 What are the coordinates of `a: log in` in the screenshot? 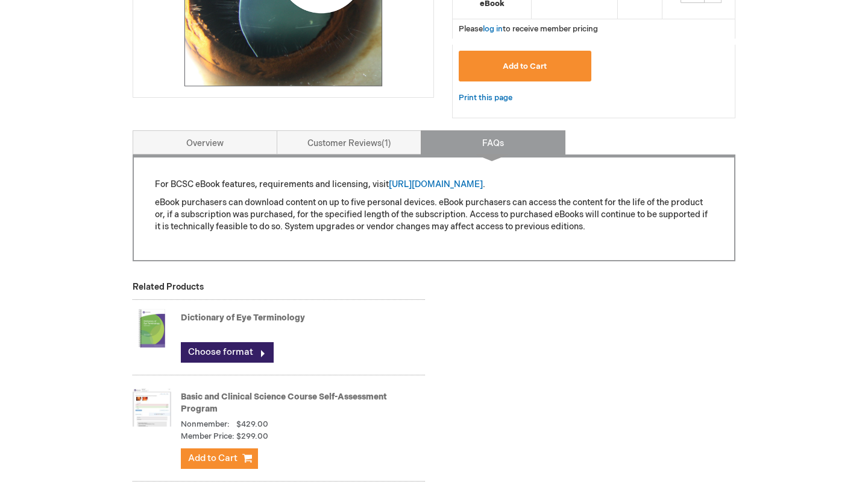 It's located at (493, 29).